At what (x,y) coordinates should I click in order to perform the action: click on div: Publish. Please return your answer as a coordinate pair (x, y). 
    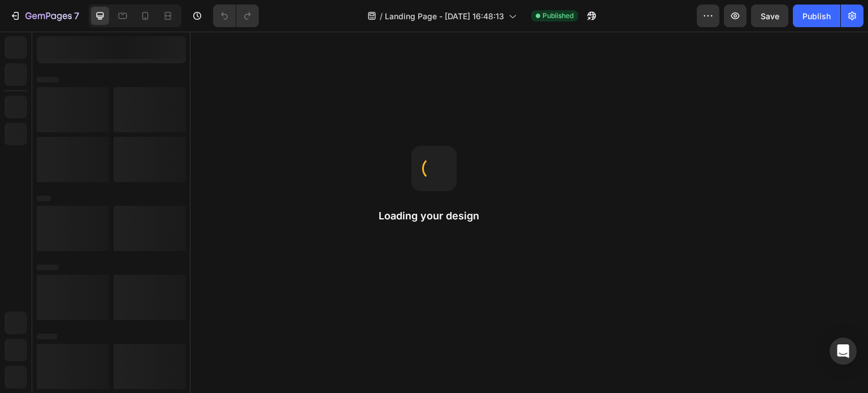
    Looking at the image, I should click on (816, 16).